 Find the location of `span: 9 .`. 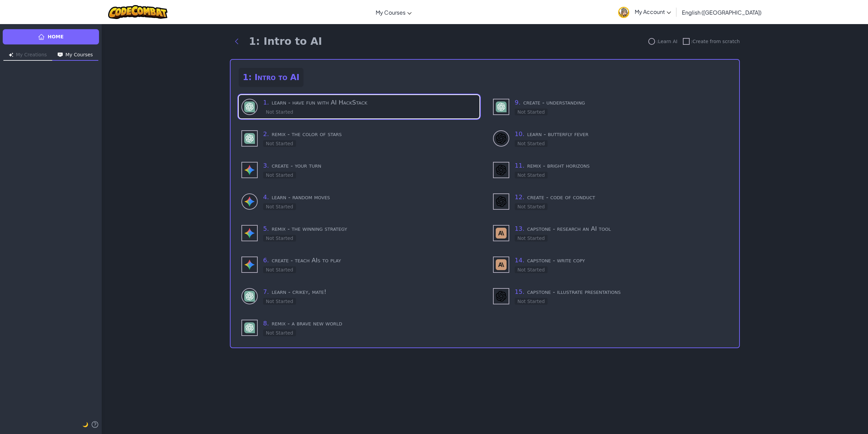

span: 9 . is located at coordinates (518, 102).